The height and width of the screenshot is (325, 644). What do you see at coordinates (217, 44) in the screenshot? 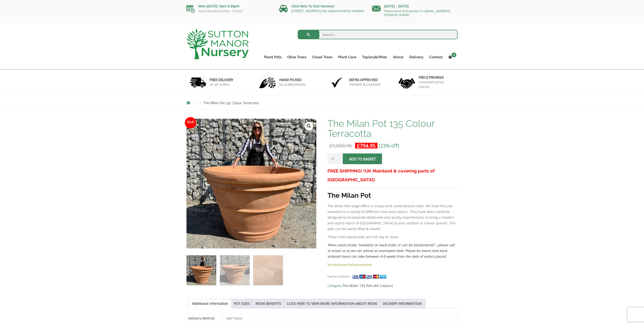
I see `img: logo` at bounding box center [217, 44].